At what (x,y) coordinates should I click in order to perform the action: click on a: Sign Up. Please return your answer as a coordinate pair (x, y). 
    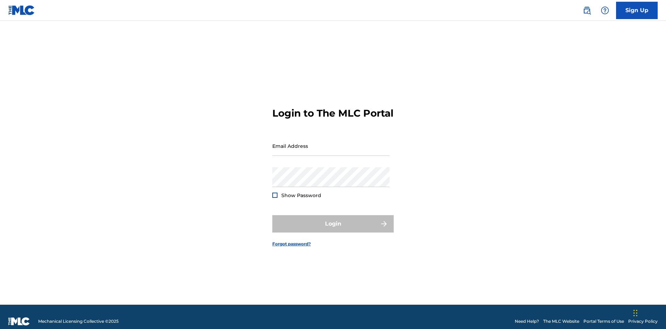
    Looking at the image, I should click on (637, 10).